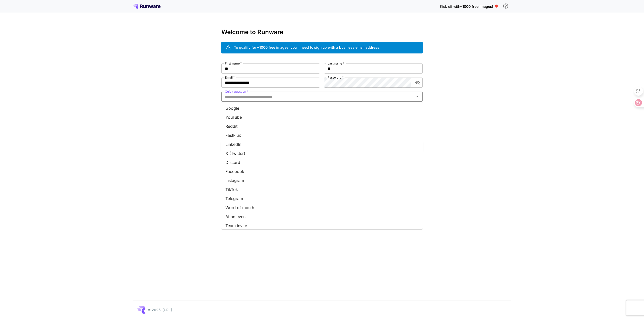 This screenshot has width=644, height=319. I want to click on div: To qualify for ~1000 free images, you’ll need to sign up with a business email address., so click(307, 47).